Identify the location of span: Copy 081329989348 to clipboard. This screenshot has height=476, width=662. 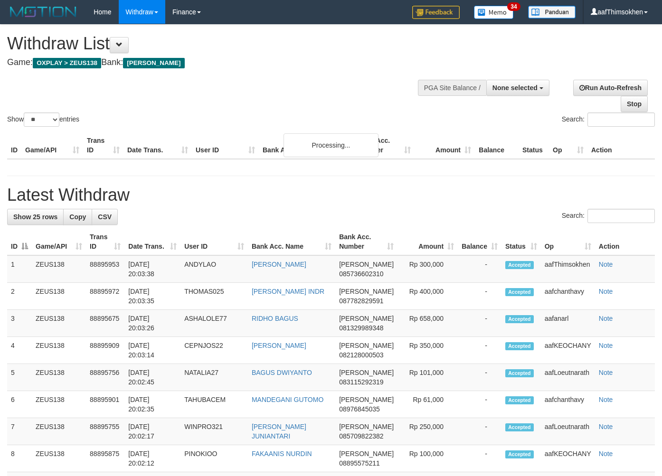
(361, 328).